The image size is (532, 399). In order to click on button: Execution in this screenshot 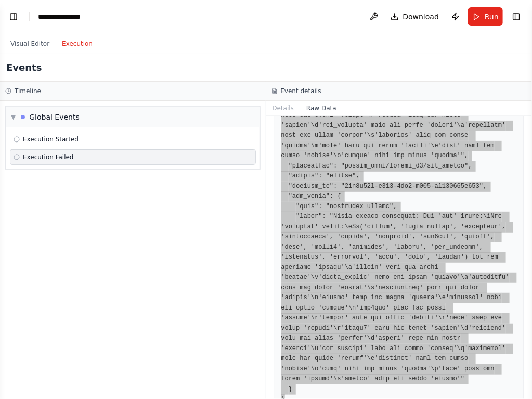, I will do `click(77, 44)`.